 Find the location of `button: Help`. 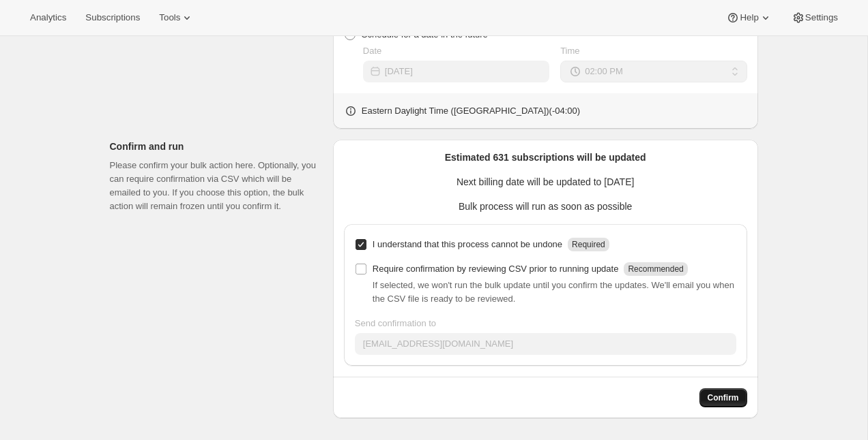

button: Help is located at coordinates (748, 18).